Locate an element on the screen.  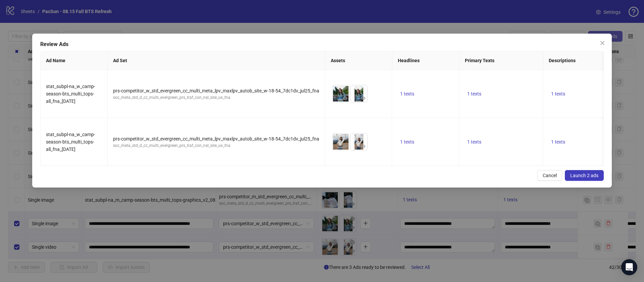
span: close is located at coordinates (602, 43).